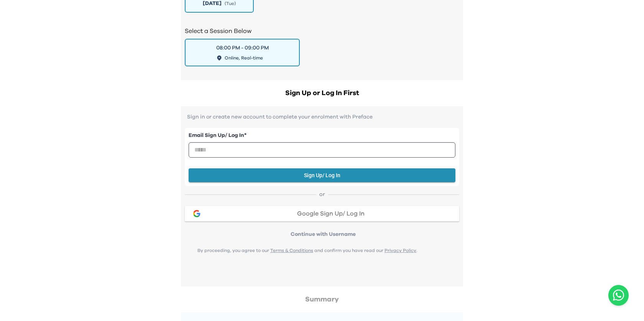 This screenshot has height=321, width=644. What do you see at coordinates (197, 214) in the screenshot?
I see `img: google login` at bounding box center [197, 214].